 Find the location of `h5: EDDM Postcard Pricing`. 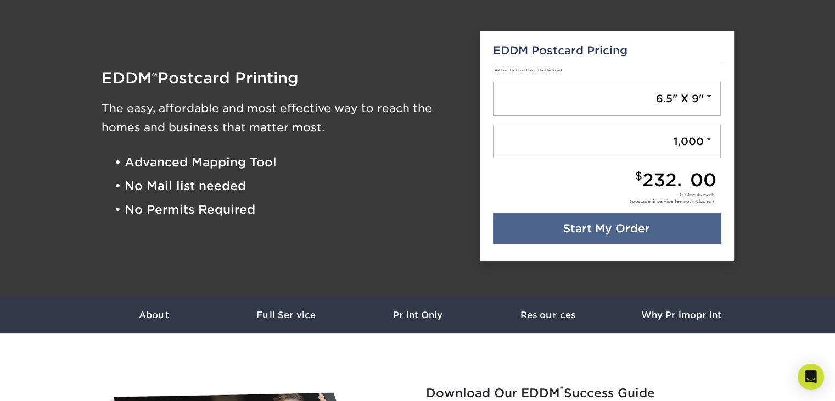

h5: EDDM Postcard Pricing is located at coordinates (607, 51).